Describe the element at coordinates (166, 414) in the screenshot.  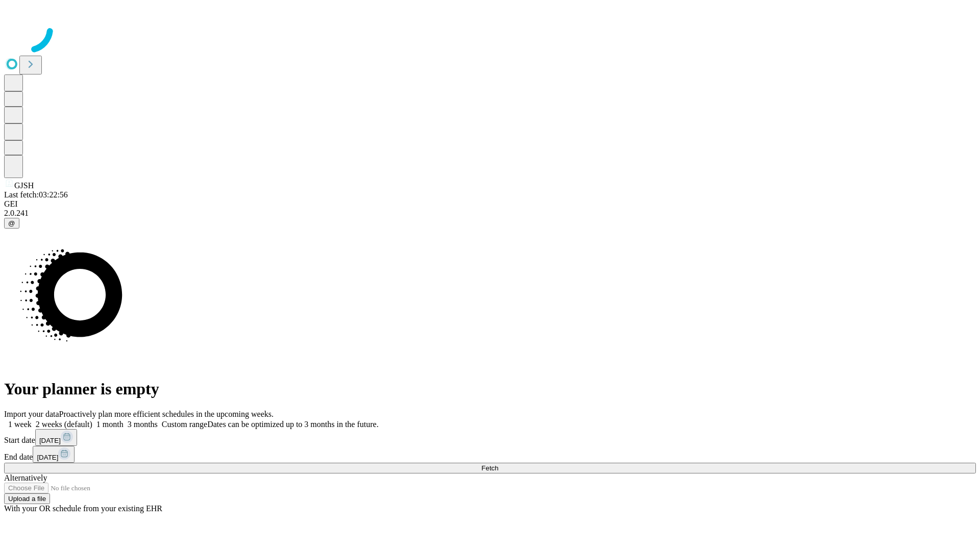
I see `span: Proactively plan more efficient schedules in the upcoming weeks.` at that location.